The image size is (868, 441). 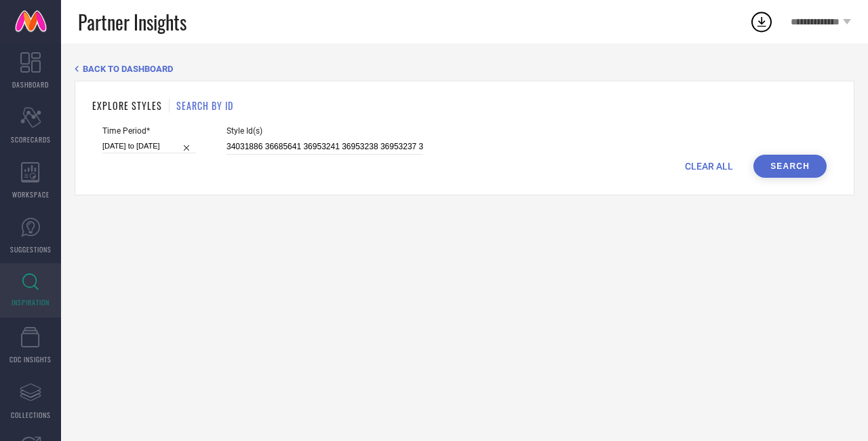 I want to click on h1: SEARCH BY ID, so click(x=205, y=105).